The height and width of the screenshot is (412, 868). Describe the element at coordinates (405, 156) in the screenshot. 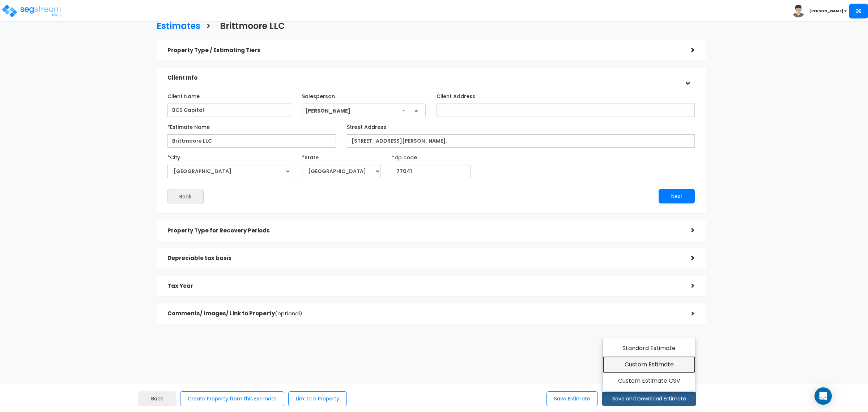

I see `label: *Zip code` at that location.